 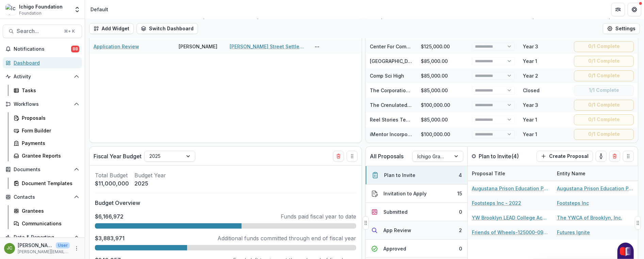 I want to click on button: Create Proposal, so click(x=565, y=156).